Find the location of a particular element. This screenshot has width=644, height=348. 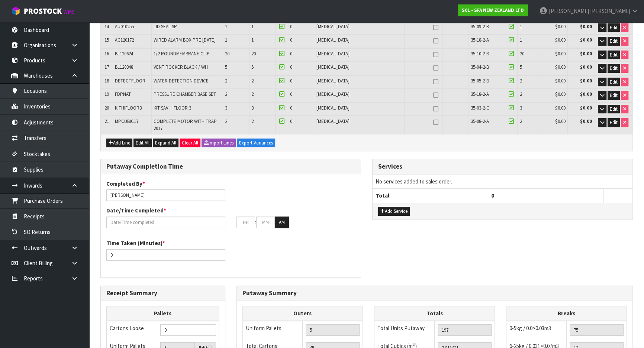

span: MPCUBIC17 is located at coordinates (126, 121).